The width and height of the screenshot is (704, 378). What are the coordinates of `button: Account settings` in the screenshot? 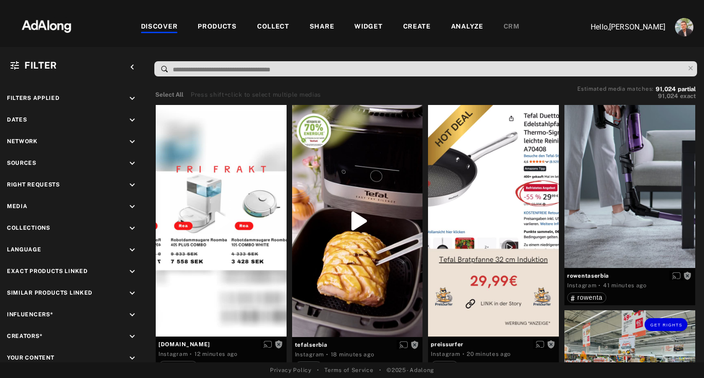 It's located at (685, 27).